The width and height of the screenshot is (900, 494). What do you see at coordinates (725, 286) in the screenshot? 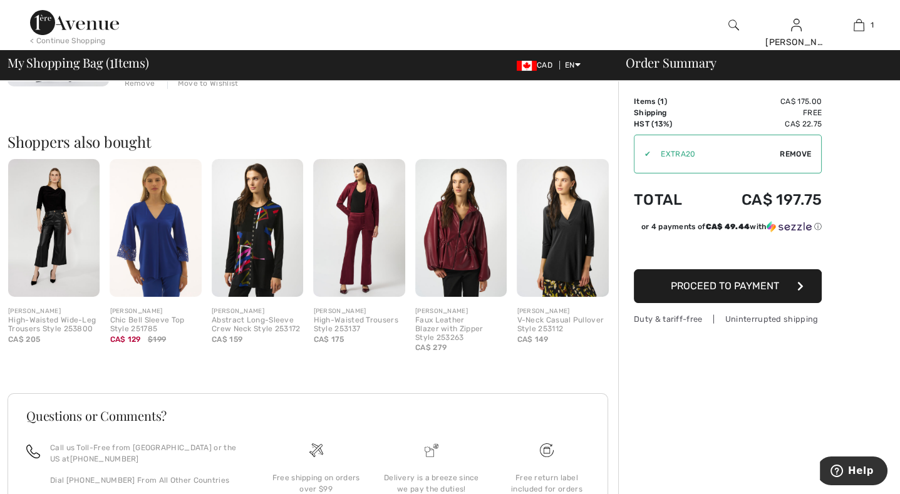
I see `span: Proceed to Payment` at bounding box center [725, 286].